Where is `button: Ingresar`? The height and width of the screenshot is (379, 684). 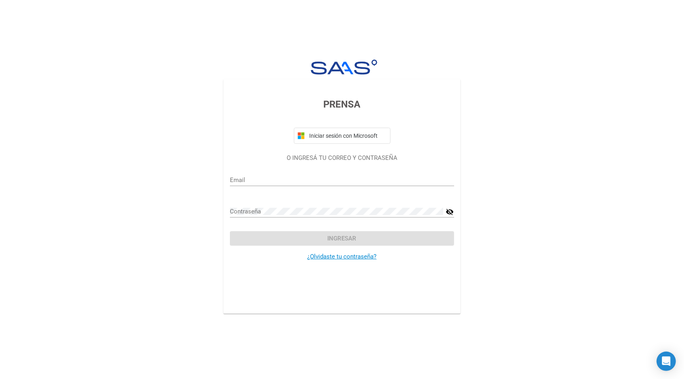
button: Ingresar is located at coordinates (342, 238).